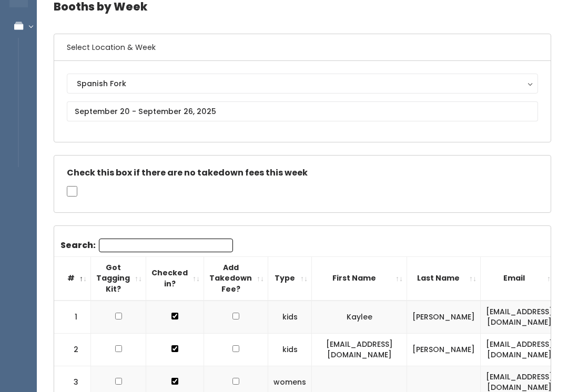 This screenshot has height=392, width=568. Describe the element at coordinates (236, 278) in the screenshot. I see `th: Add Takedown Fee?: activate to sort column ascending` at that location.